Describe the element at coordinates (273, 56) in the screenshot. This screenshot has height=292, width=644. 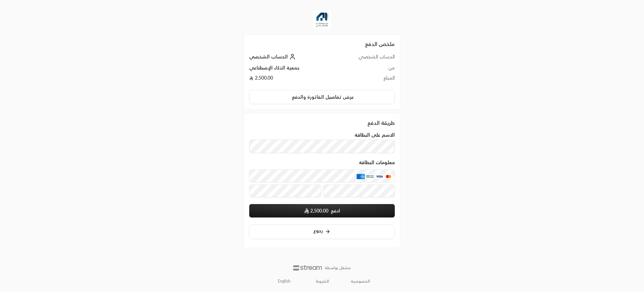
I see `a: الحساب الشخصي` at that location.